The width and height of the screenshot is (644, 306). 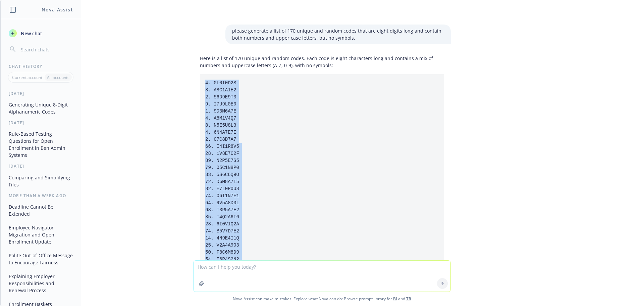 What do you see at coordinates (395, 298) in the screenshot?
I see `a: BI` at bounding box center [395, 298].